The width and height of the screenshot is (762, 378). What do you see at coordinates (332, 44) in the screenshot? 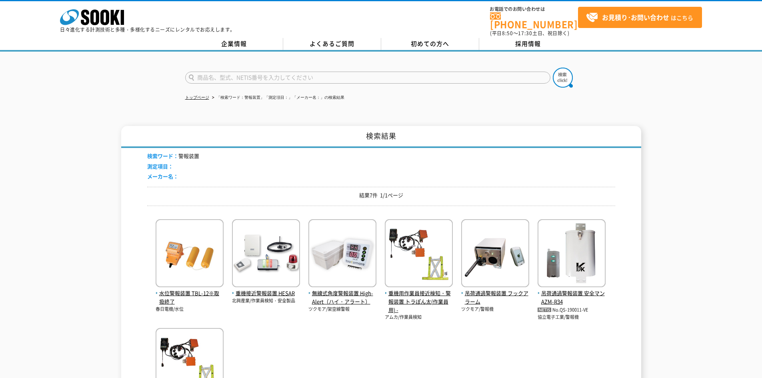
I see `a: よくあるご質問` at bounding box center [332, 44].